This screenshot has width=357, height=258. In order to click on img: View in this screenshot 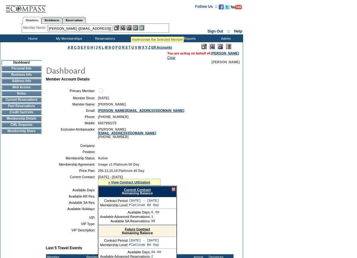, I will do `click(123, 28)`.